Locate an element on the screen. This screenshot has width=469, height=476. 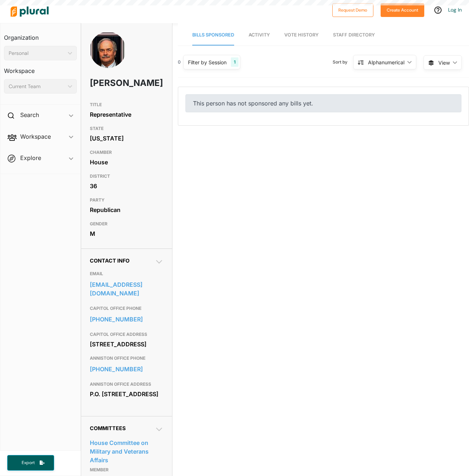
h3: CAPITOL OFFICE ADDRESS is located at coordinates (127, 334).